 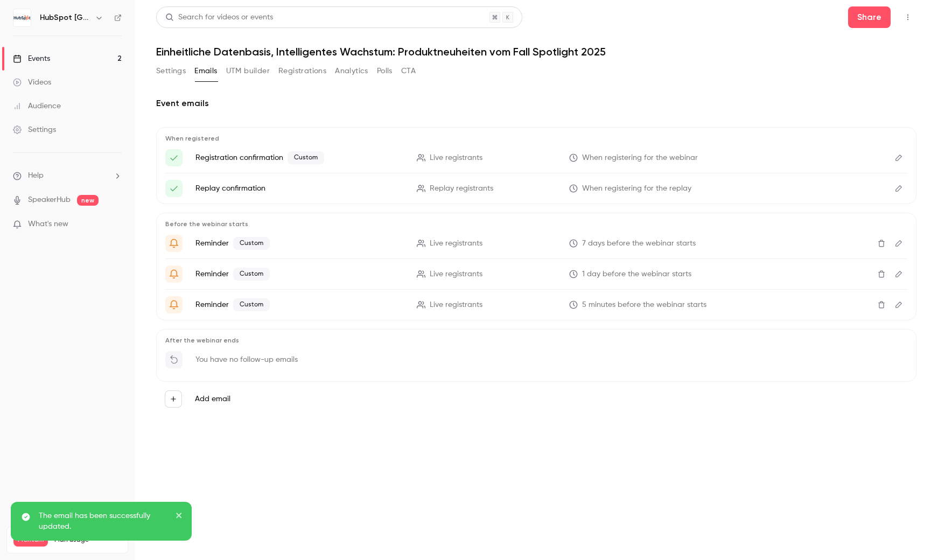 What do you see at coordinates (536, 305) in the screenshot?
I see `li: Es geht los: {{ event_name }}` at bounding box center [536, 305].